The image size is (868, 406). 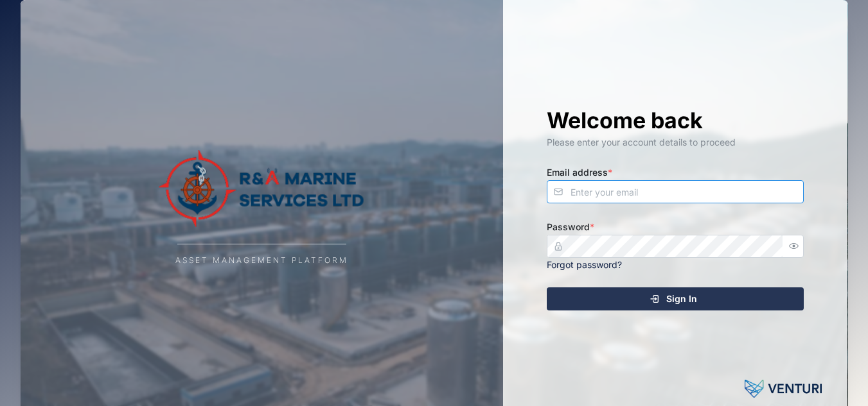 I want to click on span: Sign In, so click(x=682, y=299).